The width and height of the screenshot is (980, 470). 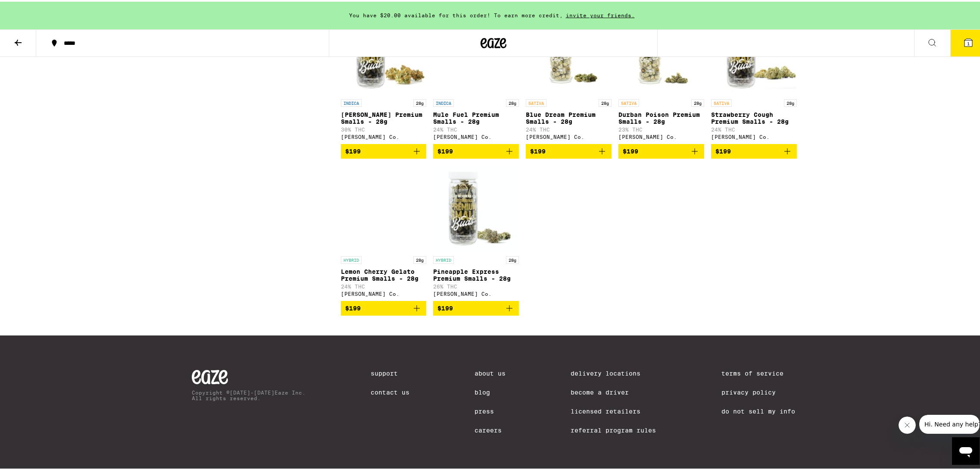 I want to click on a: Careers, so click(x=490, y=428).